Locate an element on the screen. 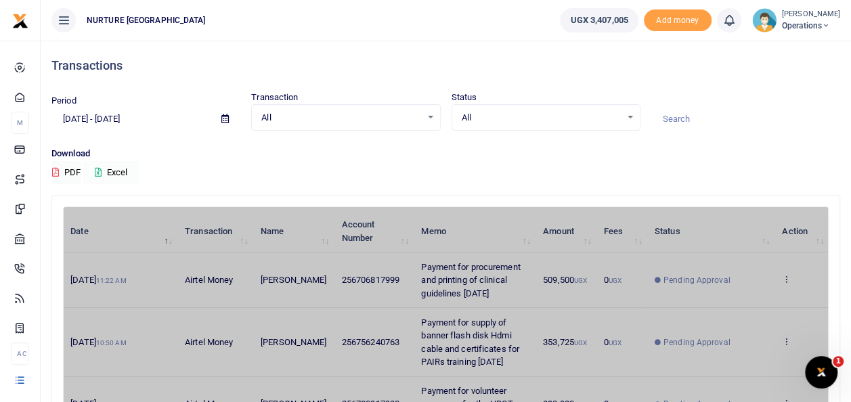 This screenshot has width=851, height=402. button: Excel is located at coordinates (111, 173).